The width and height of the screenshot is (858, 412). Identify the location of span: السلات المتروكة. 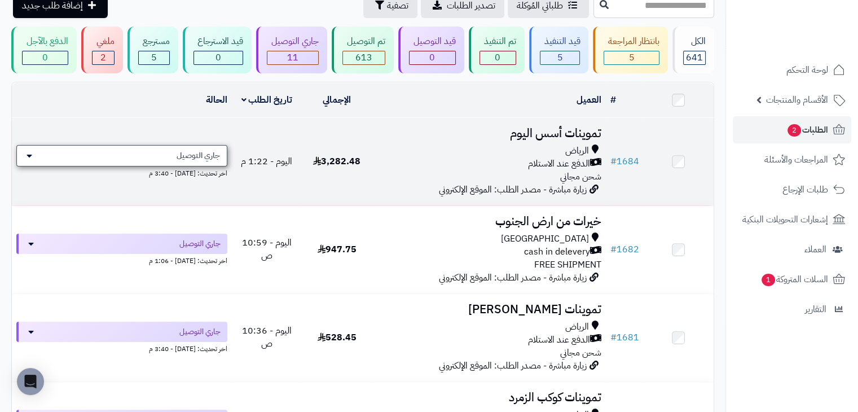
(795, 279).